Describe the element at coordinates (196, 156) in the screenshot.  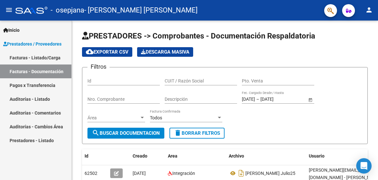
I see `datatable-header-cell: Area` at that location.